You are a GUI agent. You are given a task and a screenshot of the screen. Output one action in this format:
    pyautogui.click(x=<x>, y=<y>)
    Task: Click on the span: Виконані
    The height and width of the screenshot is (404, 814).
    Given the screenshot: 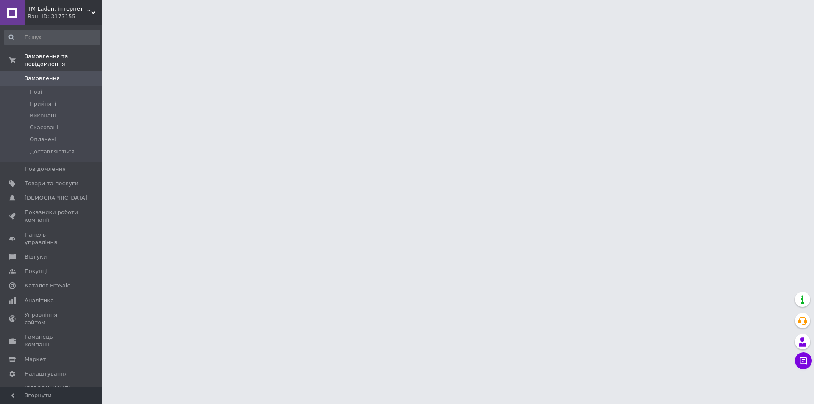 What is the action you would take?
    pyautogui.click(x=43, y=116)
    